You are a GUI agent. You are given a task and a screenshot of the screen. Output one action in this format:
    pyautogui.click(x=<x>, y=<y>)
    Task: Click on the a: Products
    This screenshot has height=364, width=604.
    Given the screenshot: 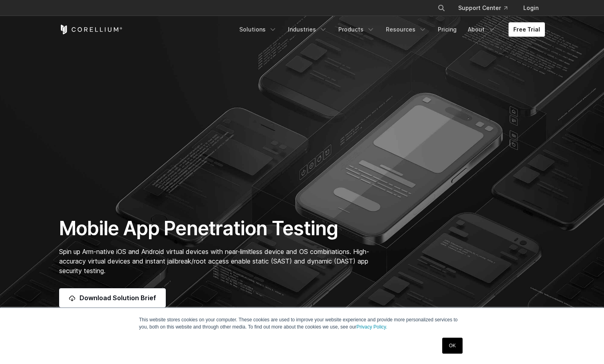 What is the action you would take?
    pyautogui.click(x=356, y=29)
    